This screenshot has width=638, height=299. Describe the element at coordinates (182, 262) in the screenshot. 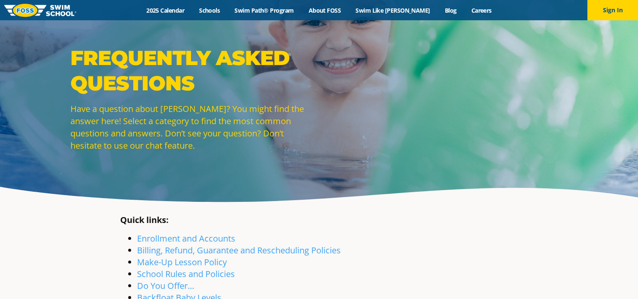

I see `a: Make-Up Lesson Policy` at that location.